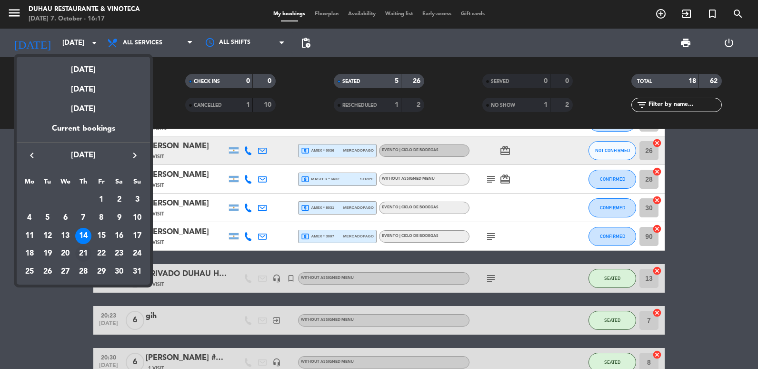  I want to click on td: August 19, 2025, so click(48, 253).